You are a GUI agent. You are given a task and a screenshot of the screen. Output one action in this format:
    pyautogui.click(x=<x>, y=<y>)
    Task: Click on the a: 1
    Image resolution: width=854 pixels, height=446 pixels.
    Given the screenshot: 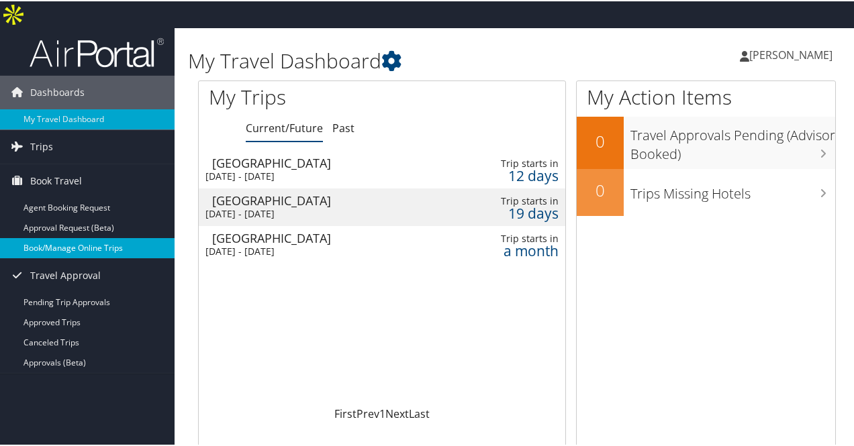 What is the action you would take?
    pyautogui.click(x=382, y=413)
    